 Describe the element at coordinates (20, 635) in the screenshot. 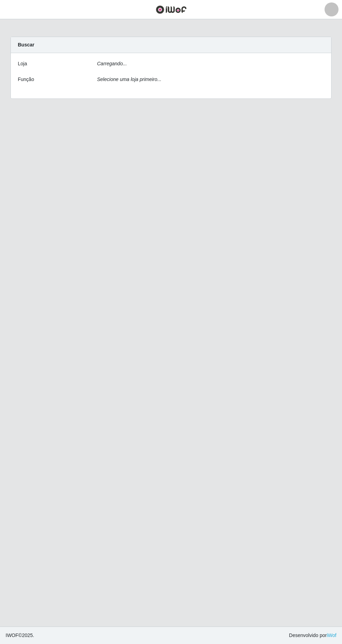

I see `span: © 2025 .` at that location.